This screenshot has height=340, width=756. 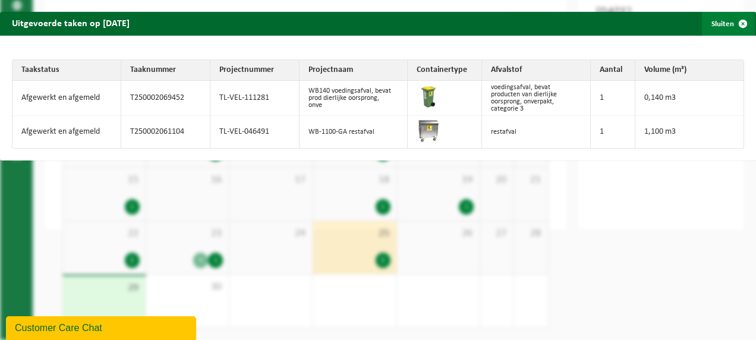 I want to click on th: Containertype, so click(x=445, y=70).